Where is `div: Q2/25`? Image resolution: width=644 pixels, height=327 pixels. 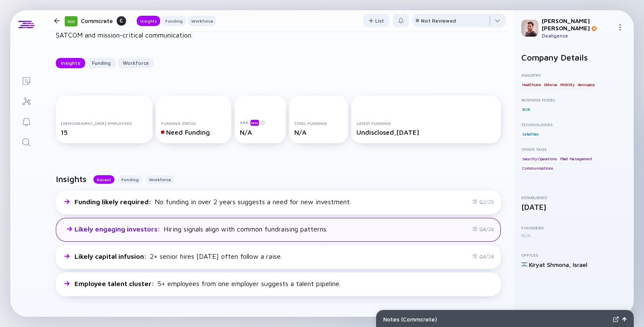
div: Q2/25 is located at coordinates (483, 202).